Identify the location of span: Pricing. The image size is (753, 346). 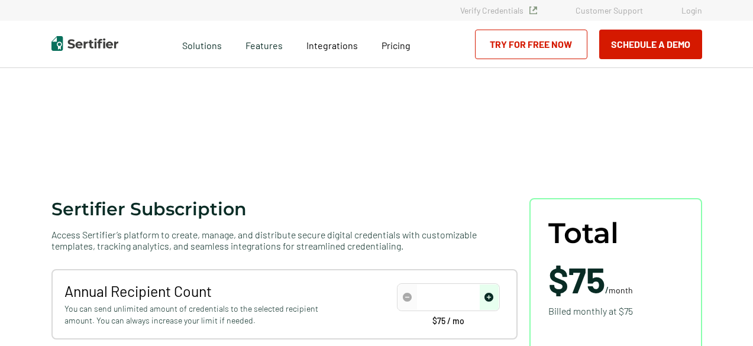
(396, 45).